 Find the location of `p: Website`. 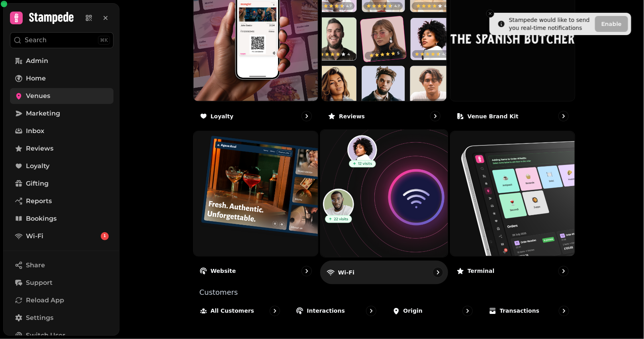

p: Website is located at coordinates (223, 271).